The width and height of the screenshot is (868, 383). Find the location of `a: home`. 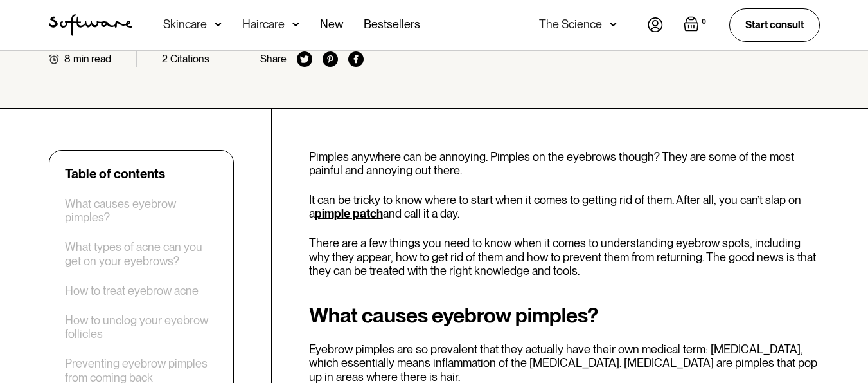

a: home is located at coordinates (91, 25).